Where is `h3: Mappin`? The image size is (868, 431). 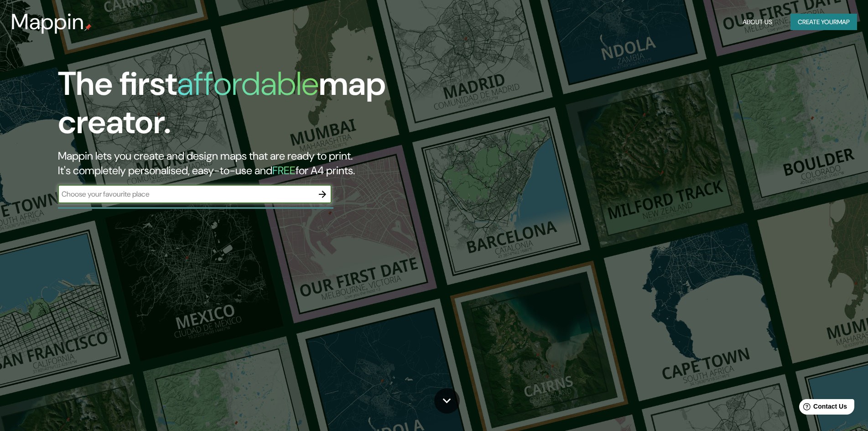
h3: Mappin is located at coordinates (48, 22).